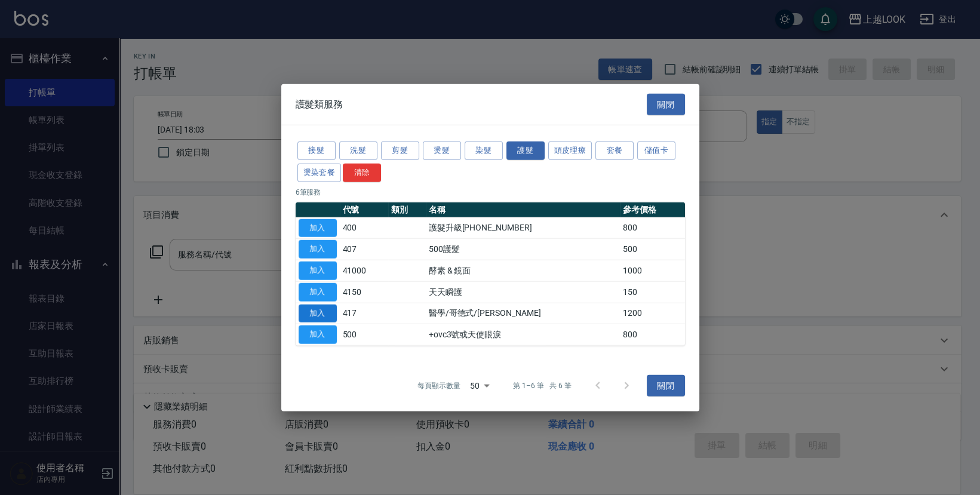 This screenshot has height=495, width=980. I want to click on button: 染髮, so click(484, 150).